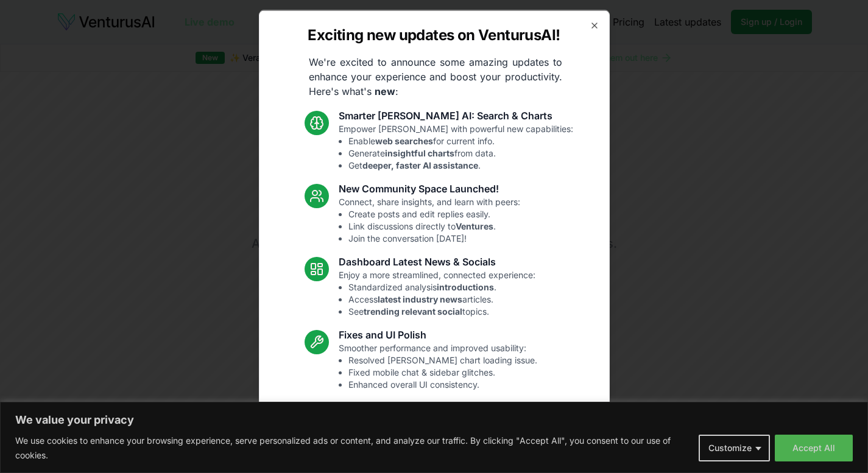 The width and height of the screenshot is (868, 473). Describe the element at coordinates (438, 366) in the screenshot. I see `p: Smoother performance and improved usability:` at that location.